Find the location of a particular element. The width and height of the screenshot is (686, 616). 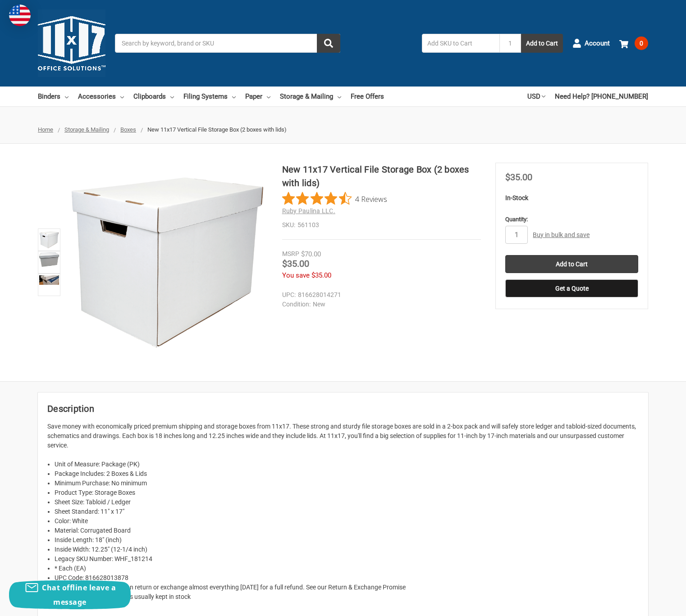

li: Color: White is located at coordinates (347, 521).